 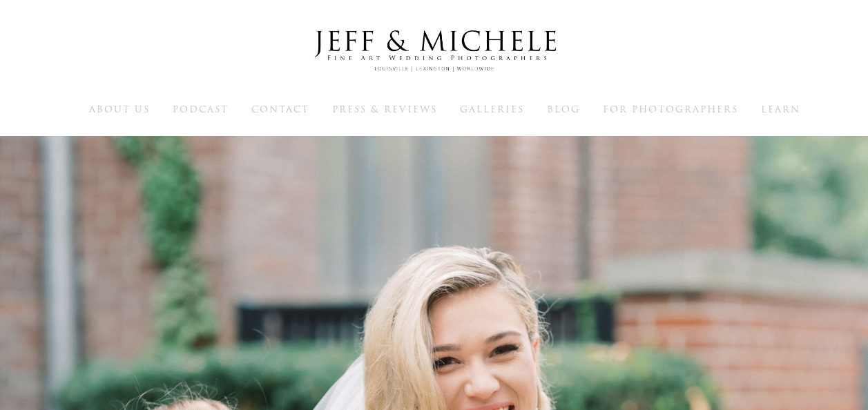 I want to click on a: Contact, so click(x=280, y=109).